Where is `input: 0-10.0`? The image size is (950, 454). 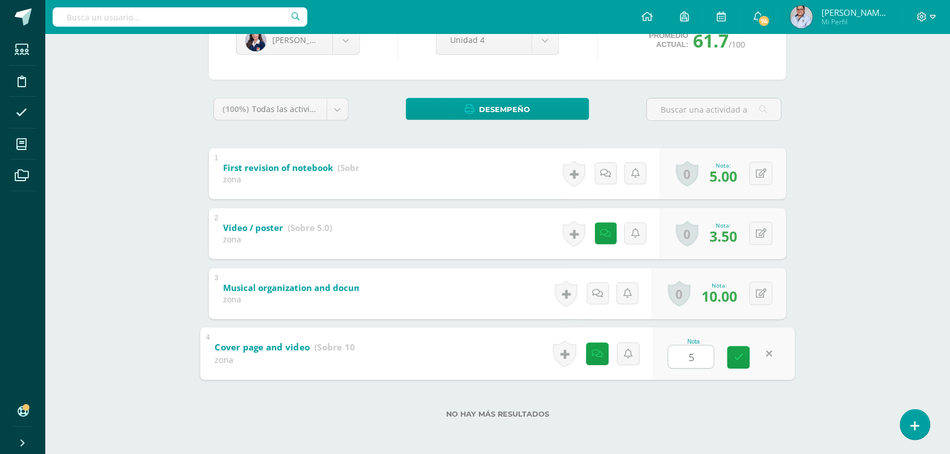 input: 0-10.0 is located at coordinates (692, 357).